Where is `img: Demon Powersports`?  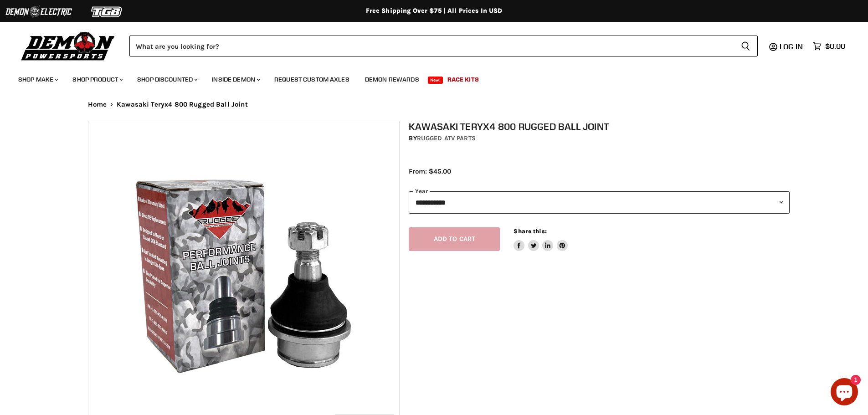 img: Demon Powersports is located at coordinates (68, 46).